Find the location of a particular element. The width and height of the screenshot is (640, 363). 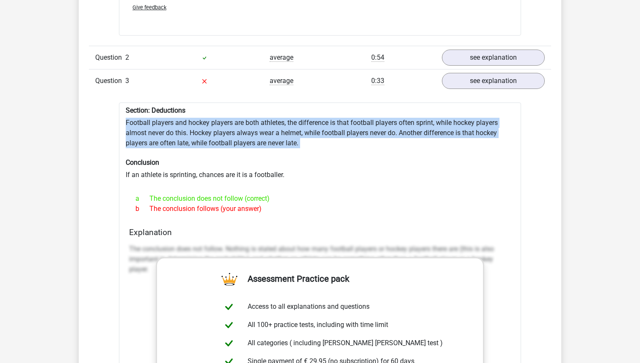

span: 0:33 is located at coordinates (377, 81).